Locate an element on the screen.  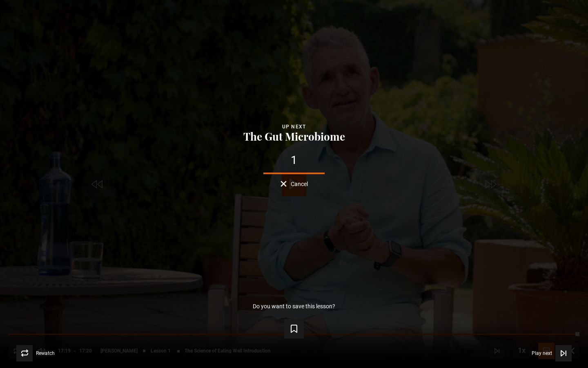
div: Up next is located at coordinates (294, 127).